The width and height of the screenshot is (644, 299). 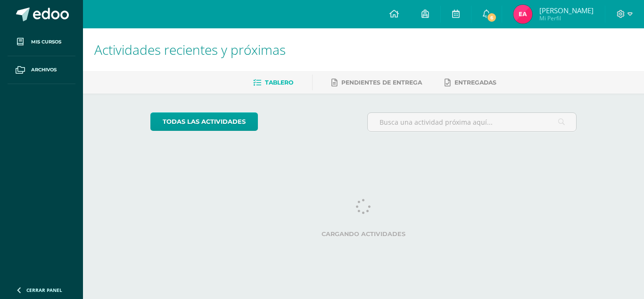 I want to click on img: 1ba90ec49d531363c84e6ac299fcfeea.png, so click(x=523, y=14).